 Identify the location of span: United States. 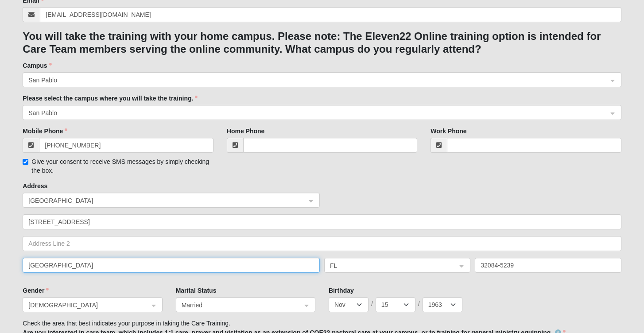
(163, 201).